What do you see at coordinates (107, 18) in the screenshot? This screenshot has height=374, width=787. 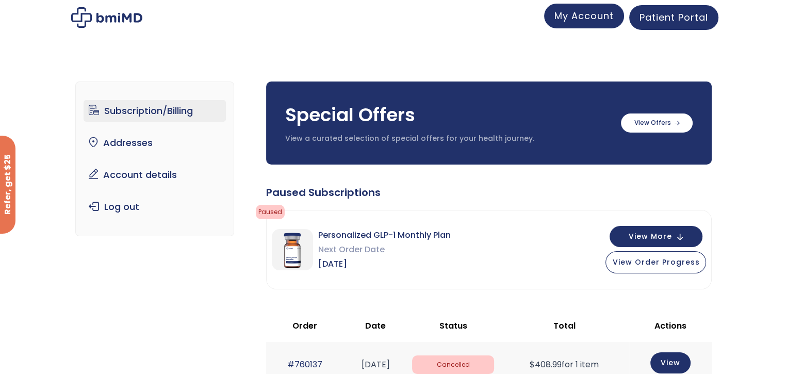 I see `div: My account` at bounding box center [107, 18].